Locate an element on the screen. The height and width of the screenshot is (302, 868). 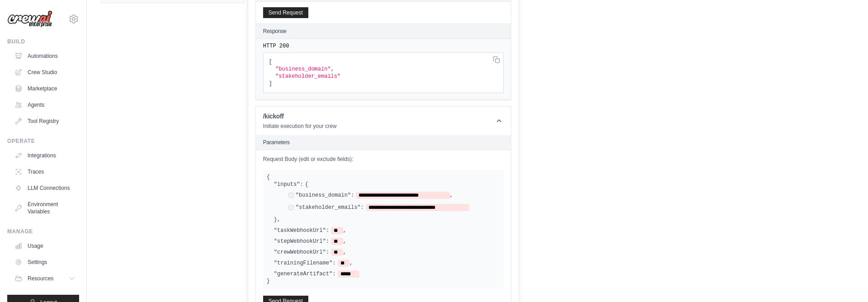
a: Agents is located at coordinates (45, 105).